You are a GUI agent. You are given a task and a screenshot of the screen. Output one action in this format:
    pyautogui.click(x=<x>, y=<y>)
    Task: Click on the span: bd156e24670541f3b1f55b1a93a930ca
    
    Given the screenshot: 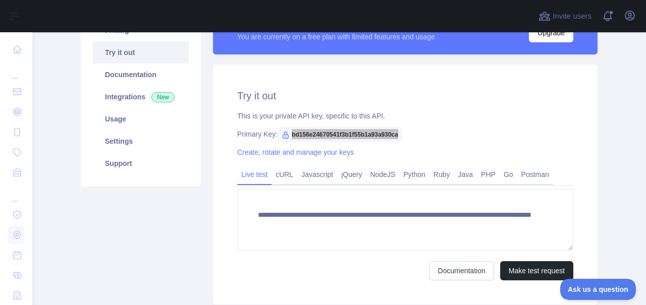 What is the action you would take?
    pyautogui.click(x=340, y=135)
    